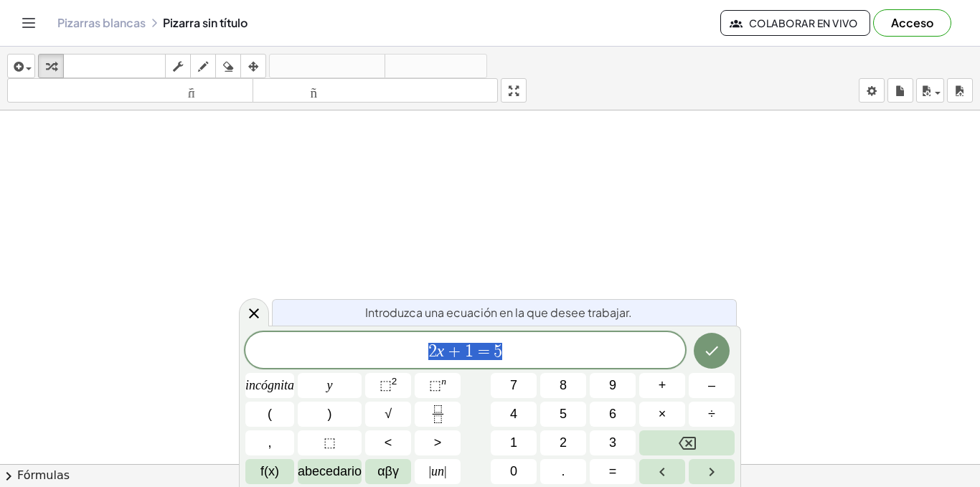  I want to click on button: Sobrescrito, so click(437, 385).